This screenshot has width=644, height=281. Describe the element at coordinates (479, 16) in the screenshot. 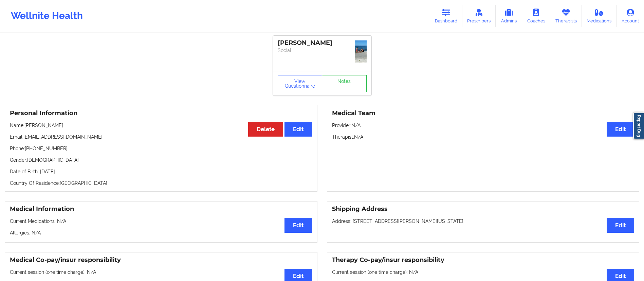

I see `a: Prescribers` at that location.